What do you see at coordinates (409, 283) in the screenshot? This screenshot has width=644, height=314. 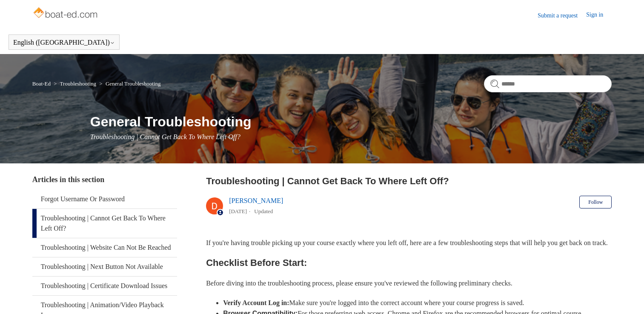 I see `p: Before diving into the troubleshooting process, please ensure you've reviewed the following preli...` at bounding box center [409, 283].